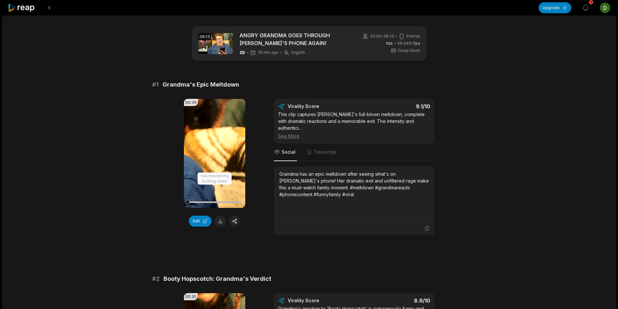 The width and height of the screenshot is (618, 309). What do you see at coordinates (288, 152) in the screenshot?
I see `span: Social` at bounding box center [288, 152].